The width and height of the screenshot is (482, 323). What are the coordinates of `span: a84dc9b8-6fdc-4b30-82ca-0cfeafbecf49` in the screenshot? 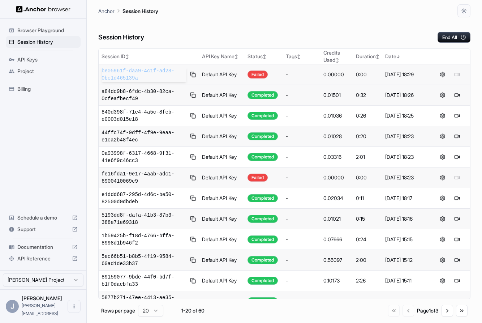 It's located at (144, 95).